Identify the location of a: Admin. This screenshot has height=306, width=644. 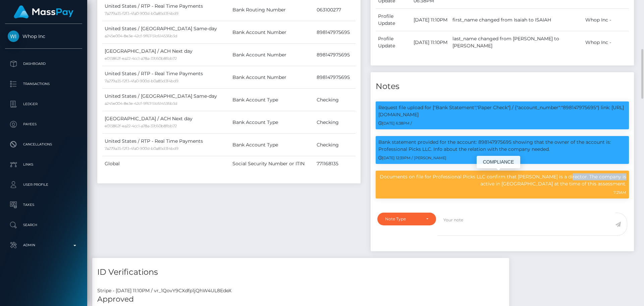
(44, 245).